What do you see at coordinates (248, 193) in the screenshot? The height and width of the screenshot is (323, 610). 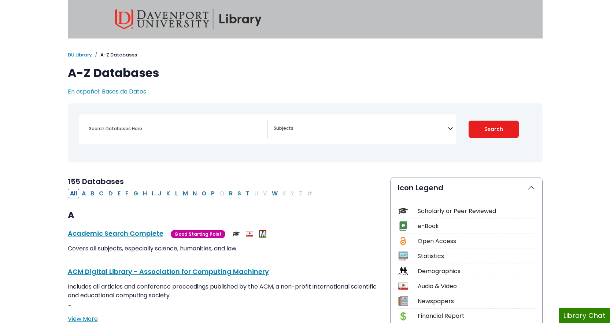 I see `button: Filter Results T` at bounding box center [248, 193].